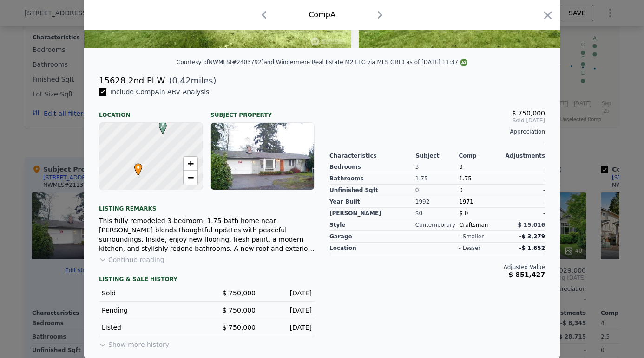 This screenshot has height=358, width=644. Describe the element at coordinates (181, 80) in the screenshot. I see `span: 0.42` at that location.